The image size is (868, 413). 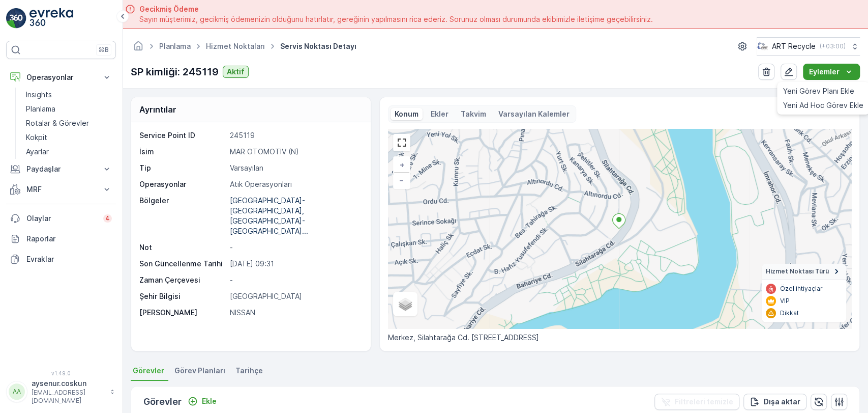 I want to click on p: ⌘B, so click(x=104, y=50).